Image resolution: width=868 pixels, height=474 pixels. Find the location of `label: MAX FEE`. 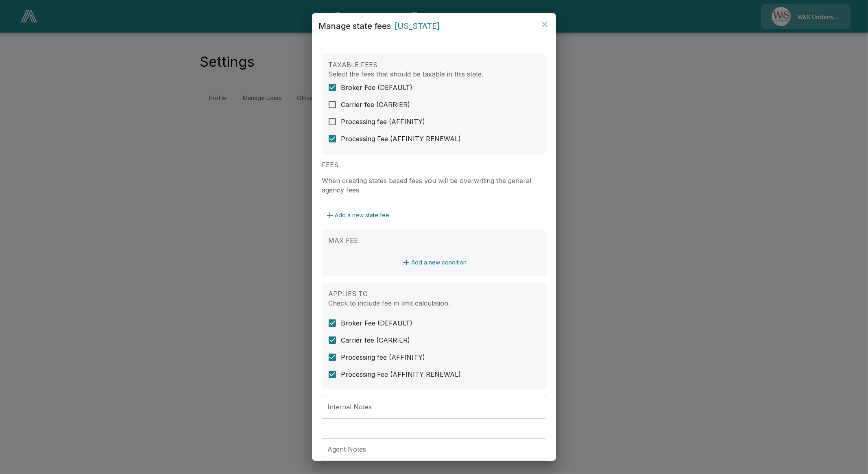

label: MAX FEE is located at coordinates (343, 241).